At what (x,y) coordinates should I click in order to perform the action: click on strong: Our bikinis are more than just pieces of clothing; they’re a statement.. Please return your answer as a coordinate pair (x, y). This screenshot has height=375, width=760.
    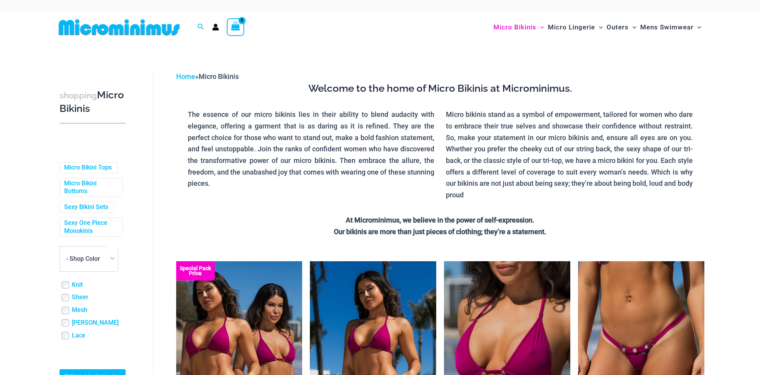
    Looking at the image, I should click on (440, 231).